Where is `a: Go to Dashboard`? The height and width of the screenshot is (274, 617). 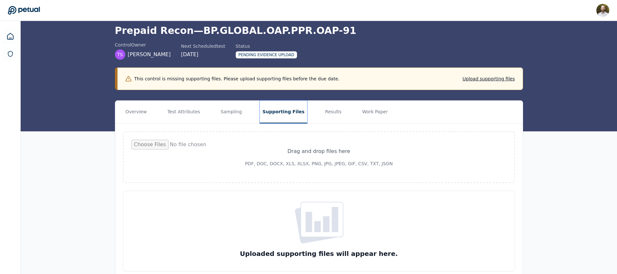 a: Go to Dashboard is located at coordinates (24, 10).